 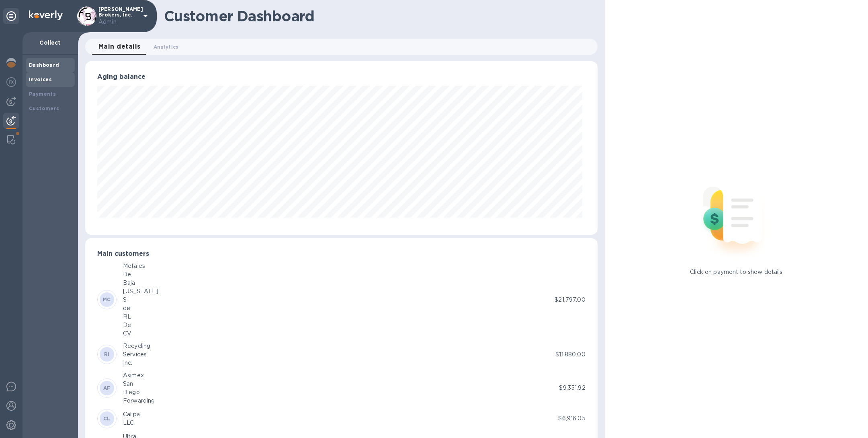 What do you see at coordinates (141, 316) in the screenshot?
I see `div: RL` at bounding box center [141, 316].